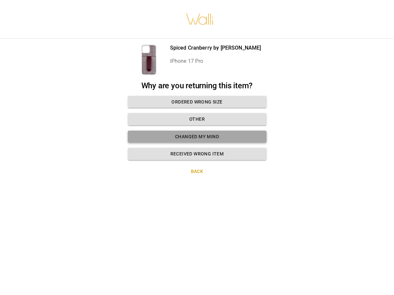 This screenshot has width=394, height=295. I want to click on button: Other, so click(197, 119).